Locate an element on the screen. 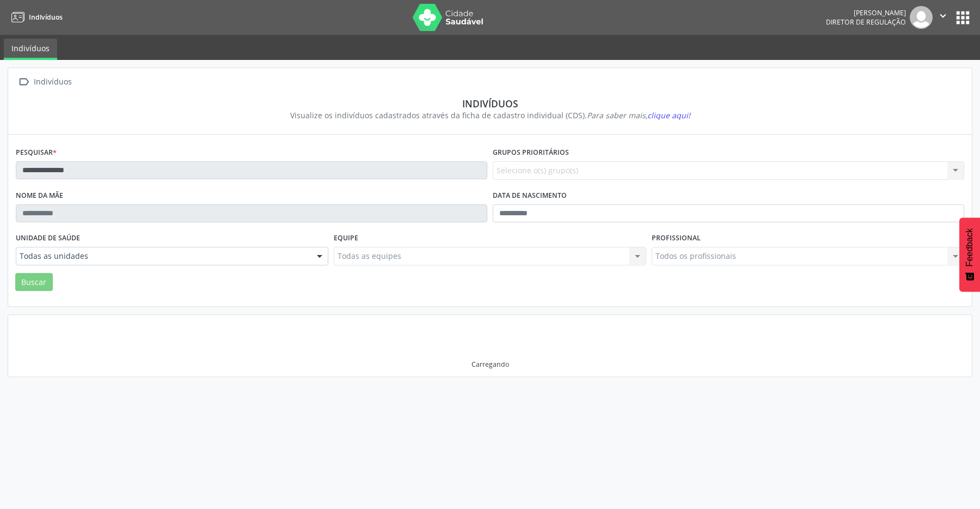  div: Visualize os indivíduos cadastrados através da ficha de cadastro individual (CDS). is located at coordinates (490, 115).